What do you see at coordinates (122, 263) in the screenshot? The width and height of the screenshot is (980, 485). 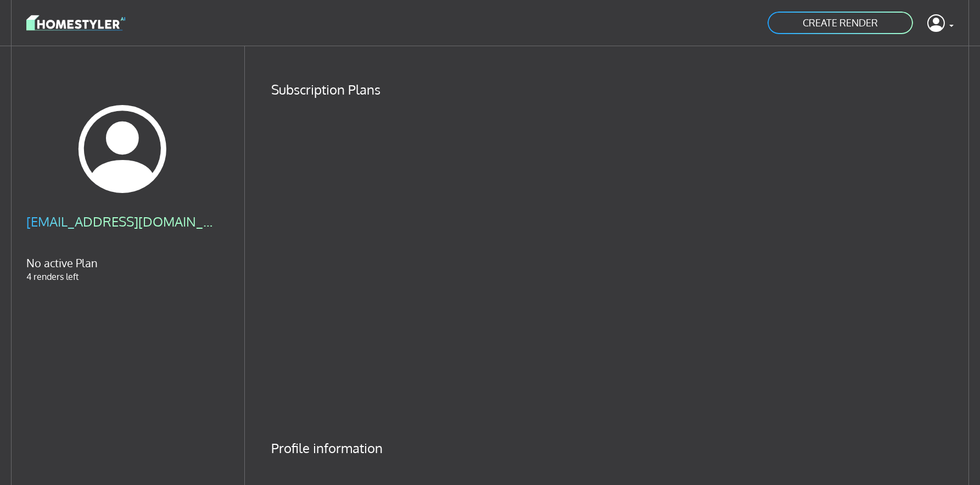 I see `h5: No active Plan` at bounding box center [122, 263].